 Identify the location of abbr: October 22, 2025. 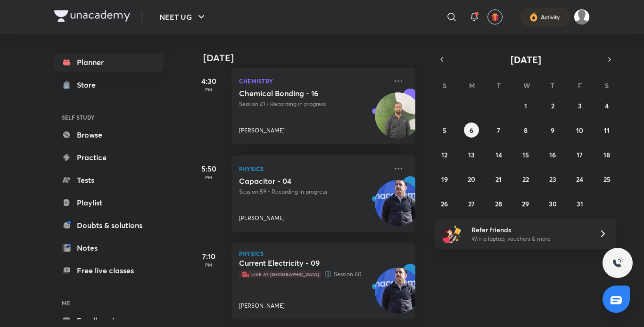
(526, 179).